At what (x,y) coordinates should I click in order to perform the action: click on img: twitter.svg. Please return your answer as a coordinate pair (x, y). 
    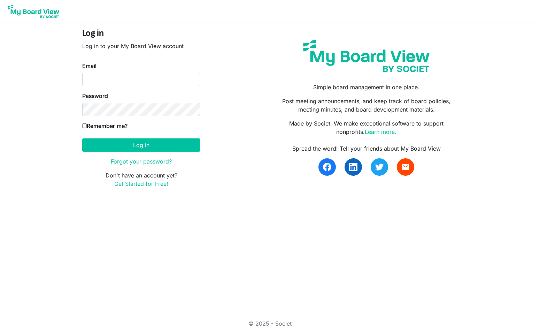
    Looking at the image, I should click on (379, 167).